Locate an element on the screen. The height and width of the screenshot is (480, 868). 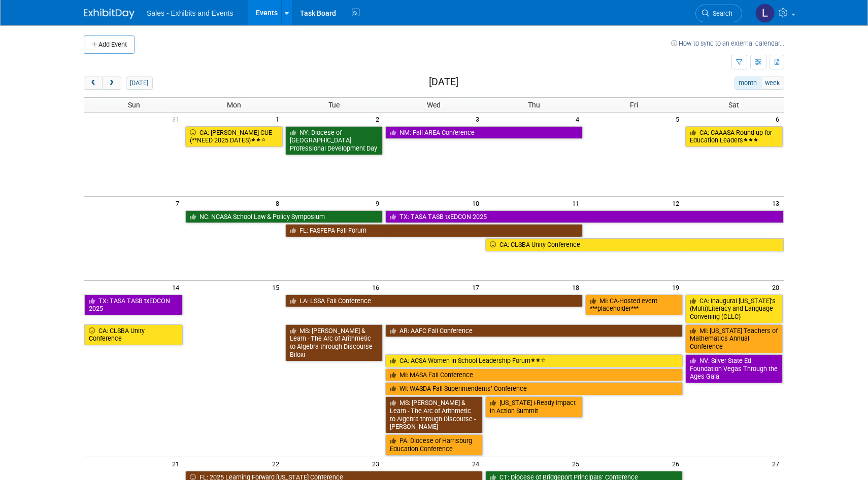
a: NV: Silver State Ed Foundation Vegas Through the Ages Gala is located at coordinates (734, 369).